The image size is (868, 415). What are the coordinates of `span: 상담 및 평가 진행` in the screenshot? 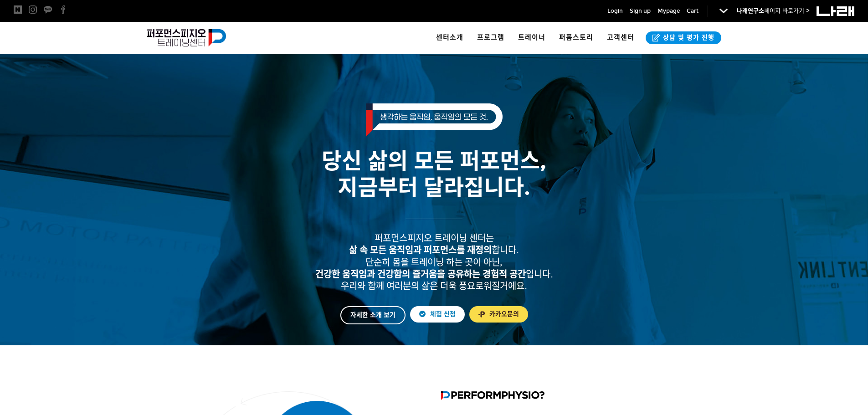 It's located at (687, 37).